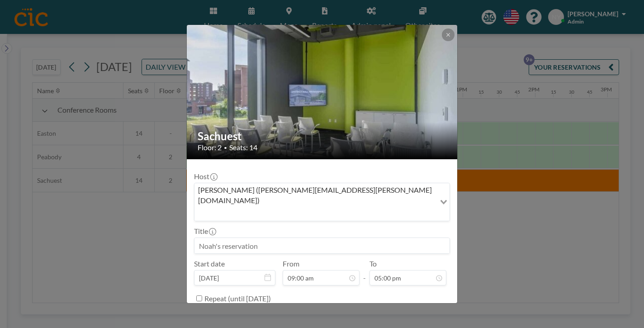 This screenshot has height=328, width=644. What do you see at coordinates (291, 264) in the screenshot?
I see `label: From` at bounding box center [291, 264].